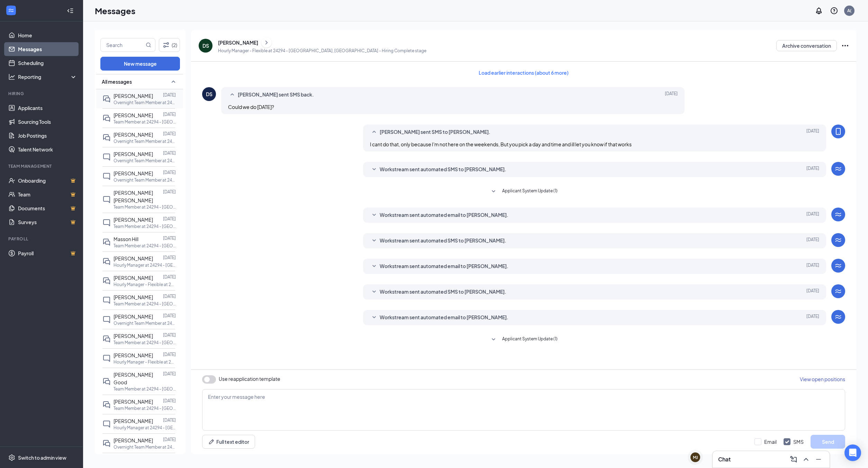  What do you see at coordinates (853, 453) in the screenshot?
I see `div: Open Intercom Messenger` at bounding box center [853, 453].